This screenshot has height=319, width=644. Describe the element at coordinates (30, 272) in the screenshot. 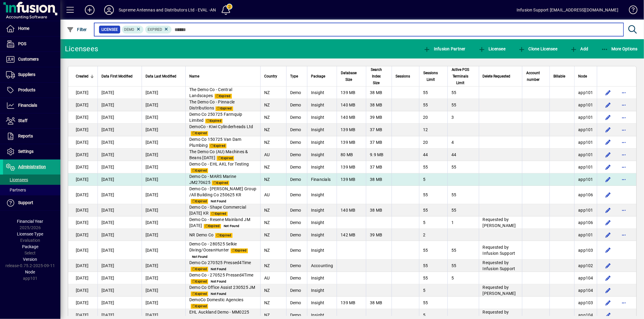

I see `span: Node` at that location.